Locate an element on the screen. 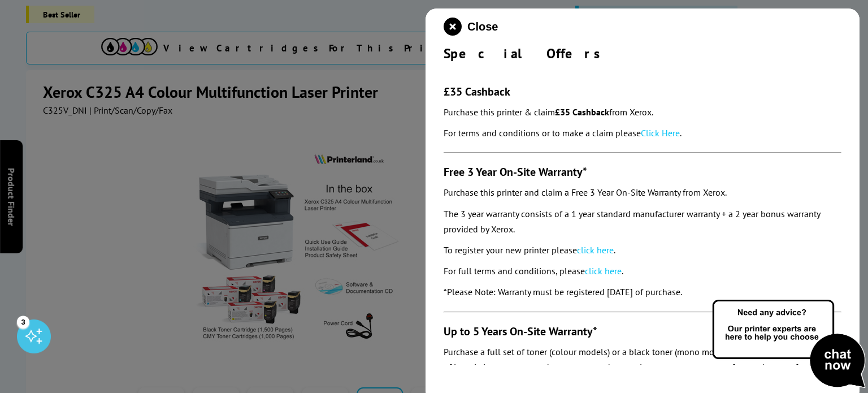  img: Open Live Chat window is located at coordinates (789, 344).